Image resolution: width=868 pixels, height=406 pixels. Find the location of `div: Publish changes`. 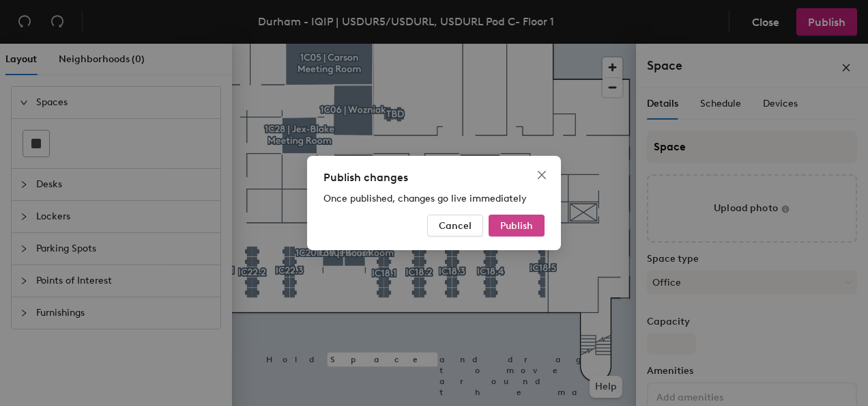

div: Publish changes is located at coordinates (434, 178).